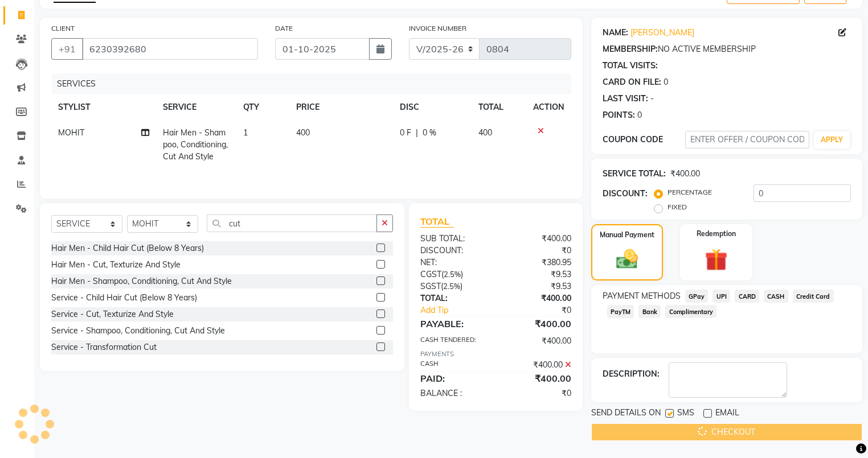 Image resolution: width=868 pixels, height=458 pixels. What do you see at coordinates (650, 311) in the screenshot?
I see `span: Bank` at bounding box center [650, 311].